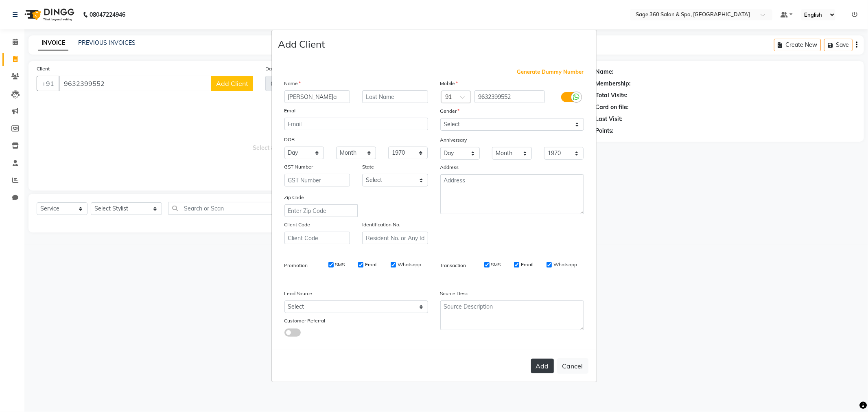  I want to click on label: Client Code, so click(298, 225).